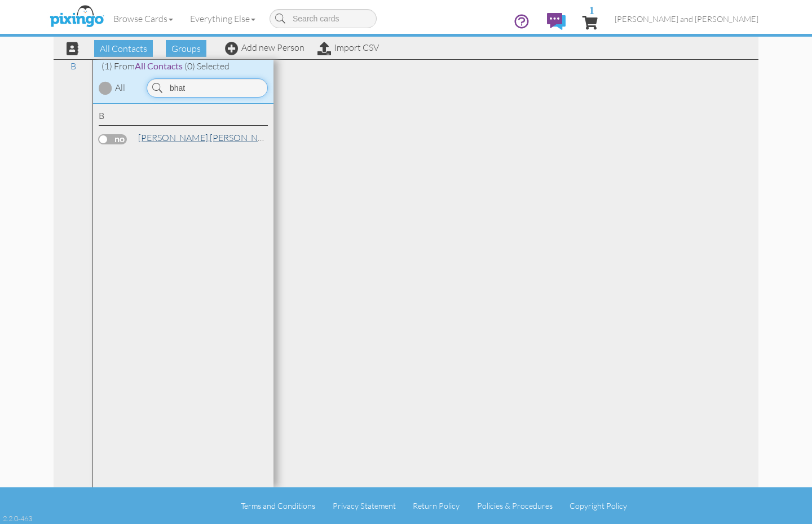 The width and height of the screenshot is (812, 524). Describe the element at coordinates (186, 48) in the screenshot. I see `span: Groups` at that location.